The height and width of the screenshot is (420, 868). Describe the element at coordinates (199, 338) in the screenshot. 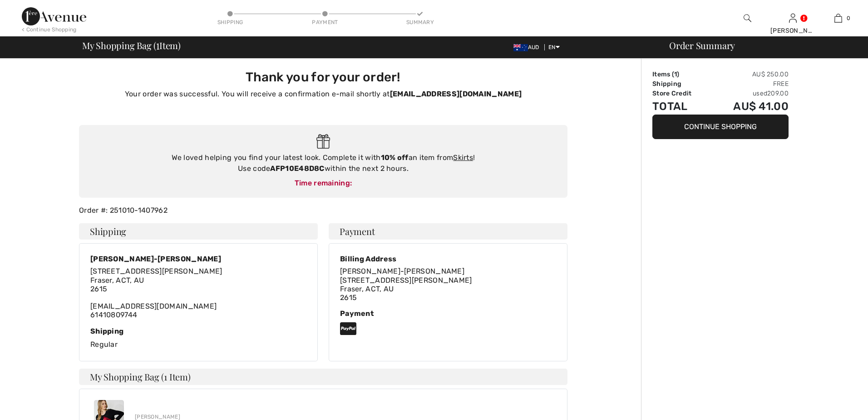

I see `div: Regular` at that location.